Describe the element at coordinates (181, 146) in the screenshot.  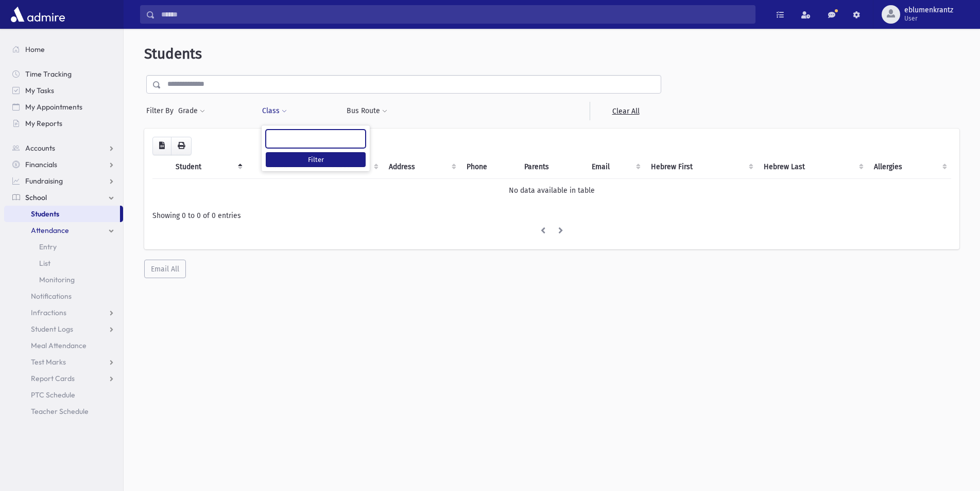
I see `button: Print` at that location.